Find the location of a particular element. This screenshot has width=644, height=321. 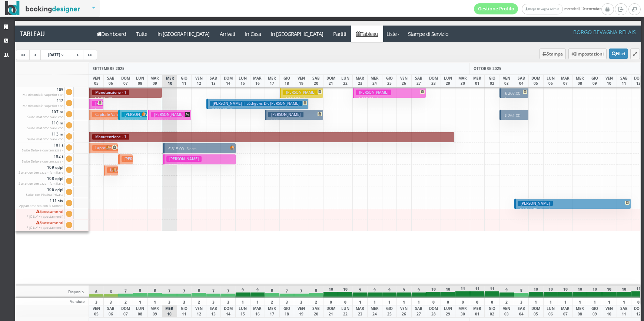

div: GIO 02 is located at coordinates (492, 311).